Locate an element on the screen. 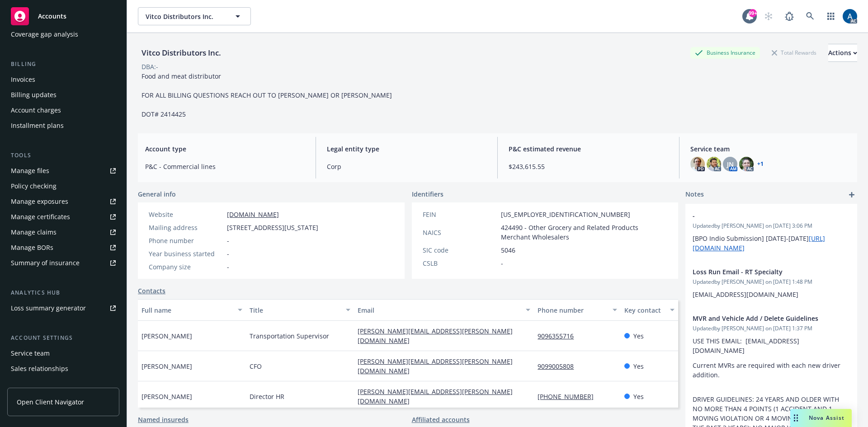 This screenshot has width=868, height=427. div: Email is located at coordinates (439, 310).